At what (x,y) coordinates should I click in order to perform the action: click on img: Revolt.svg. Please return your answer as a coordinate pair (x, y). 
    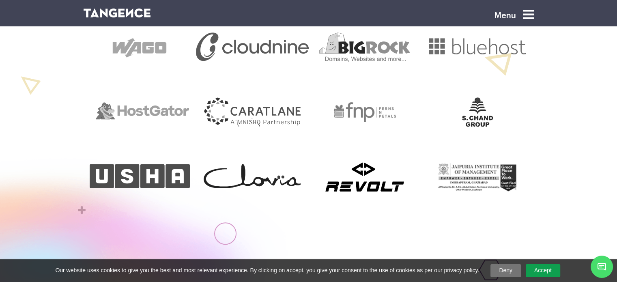
    Looking at the image, I should click on (365, 177).